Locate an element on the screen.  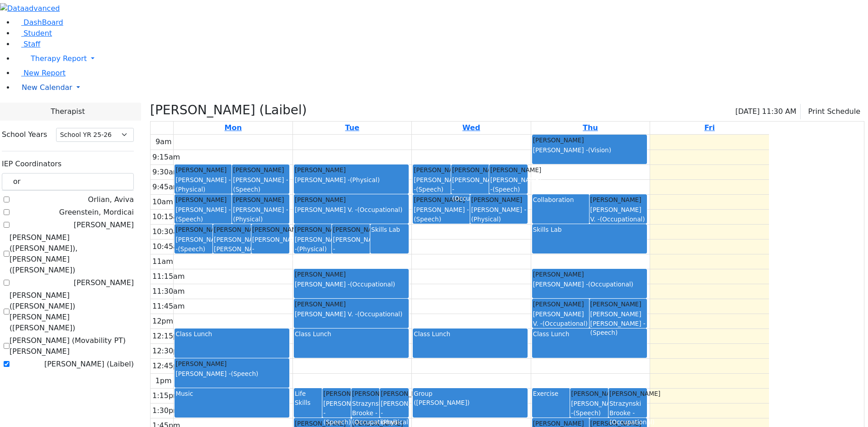
div: 11:15am is located at coordinates (168, 277).